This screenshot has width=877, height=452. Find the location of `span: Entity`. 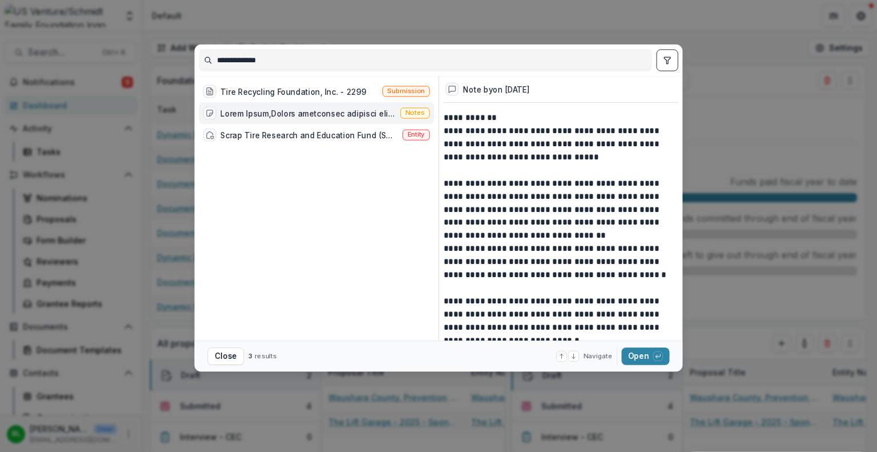

span: Entity is located at coordinates (416, 135).